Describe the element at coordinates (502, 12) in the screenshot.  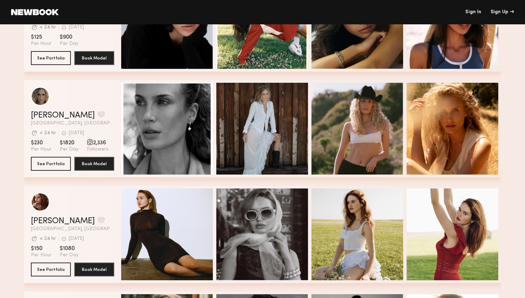
I see `div: Sign Up` at that location.